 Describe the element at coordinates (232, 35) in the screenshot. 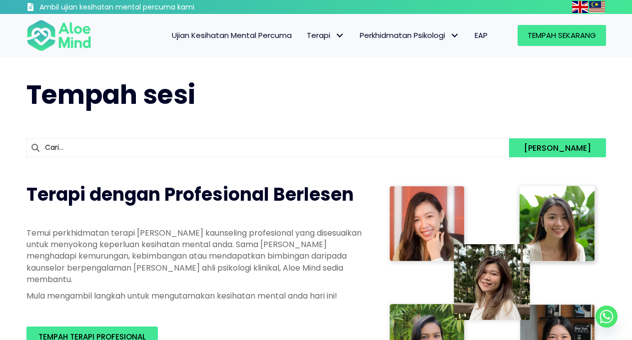

I see `a: Ujian Kesihatan Mental Percuma` at that location.